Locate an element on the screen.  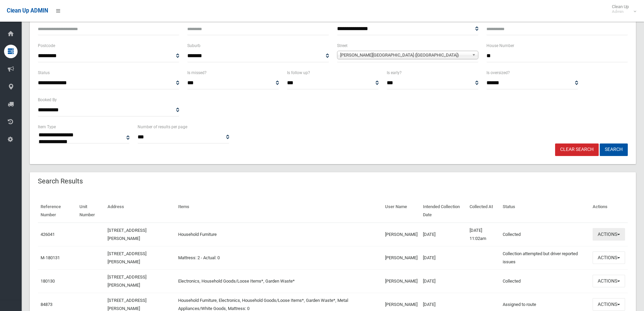
label: Is follow up? is located at coordinates (298, 73).